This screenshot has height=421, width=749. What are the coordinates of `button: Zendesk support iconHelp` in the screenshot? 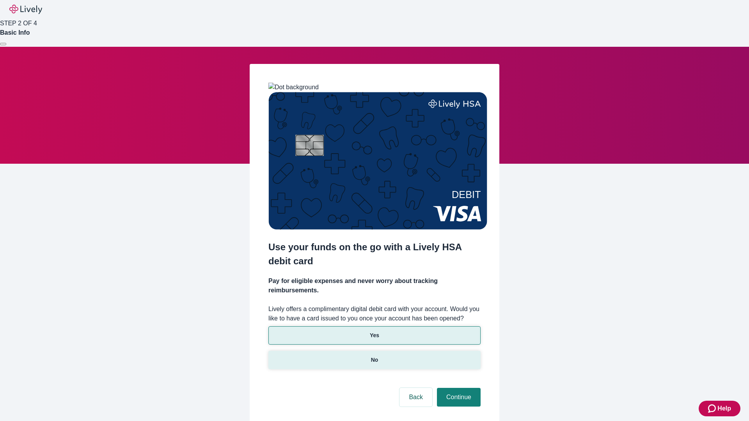 It's located at (720, 409).